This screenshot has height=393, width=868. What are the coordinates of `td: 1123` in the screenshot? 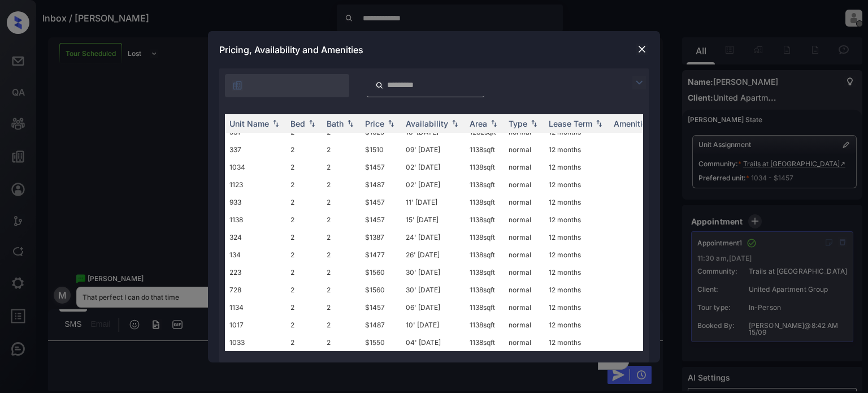 It's located at (256, 185).